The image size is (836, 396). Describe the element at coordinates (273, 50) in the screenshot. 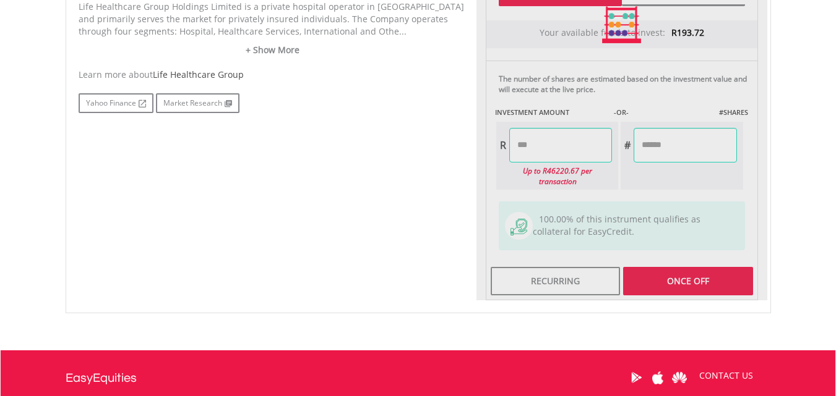

I see `a: + Show More` at that location.